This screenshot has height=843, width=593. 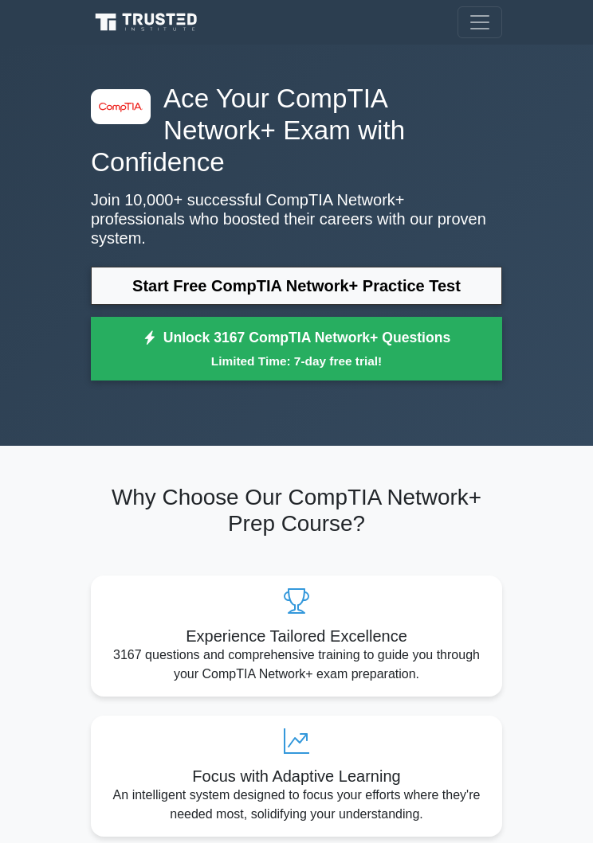 What do you see at coordinates (296, 219) in the screenshot?
I see `p: Join 10,000+ successful CompTIA Network+ professionals who boosted their careers with our proven ...` at bounding box center [296, 219].